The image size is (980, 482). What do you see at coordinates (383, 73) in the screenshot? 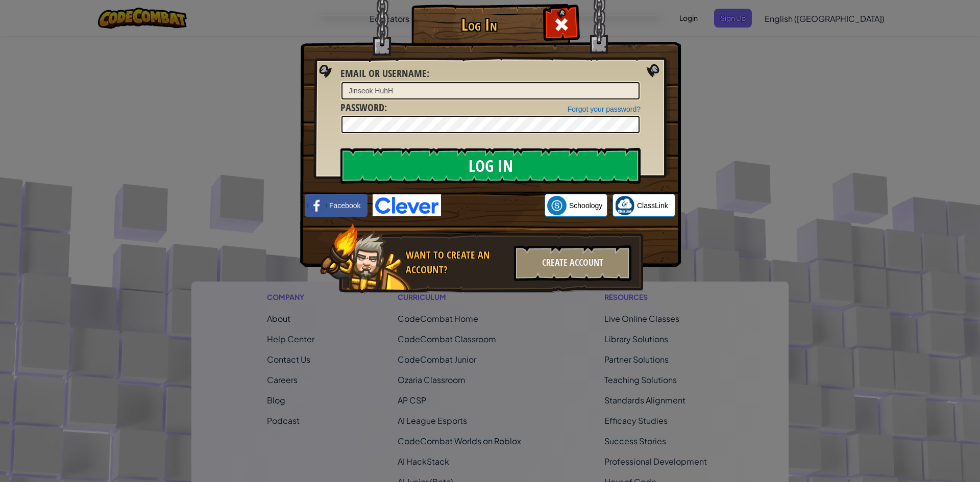
I see `span: Email or Username` at bounding box center [383, 73].